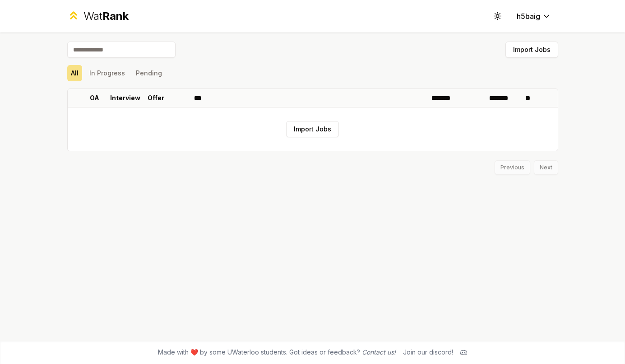  Describe the element at coordinates (75, 73) in the screenshot. I see `button: All` at that location.